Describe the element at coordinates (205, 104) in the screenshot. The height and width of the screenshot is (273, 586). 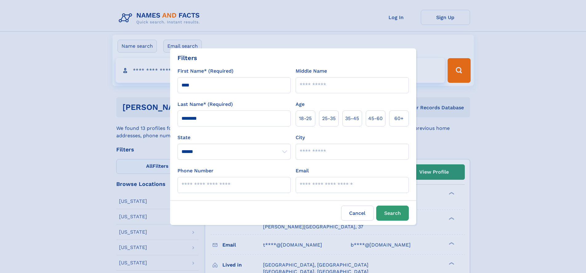
I see `label: Last Name* (Required)` at that location.